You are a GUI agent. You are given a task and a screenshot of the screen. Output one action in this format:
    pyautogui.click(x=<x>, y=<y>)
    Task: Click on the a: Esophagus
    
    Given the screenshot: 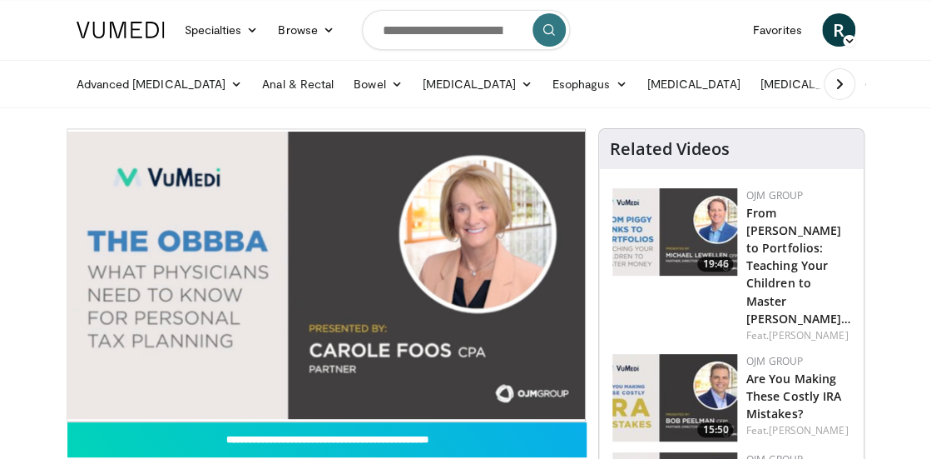 What is the action you would take?
    pyautogui.click(x=590, y=84)
    